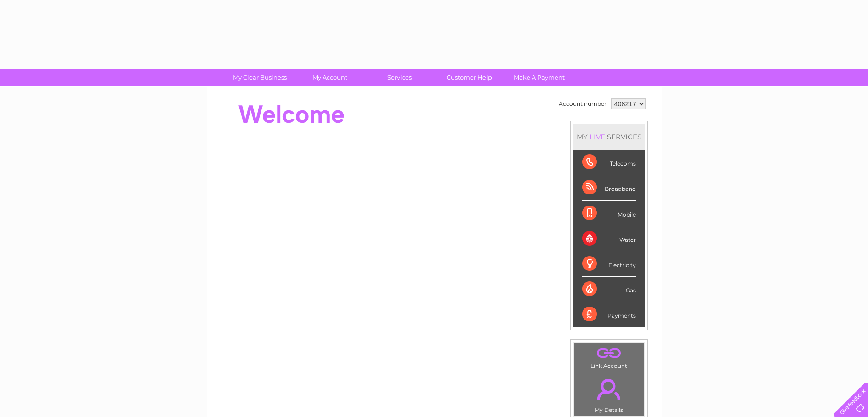 The width and height of the screenshot is (868, 417). What do you see at coordinates (609, 188) in the screenshot?
I see `div: Broadband` at bounding box center [609, 188].